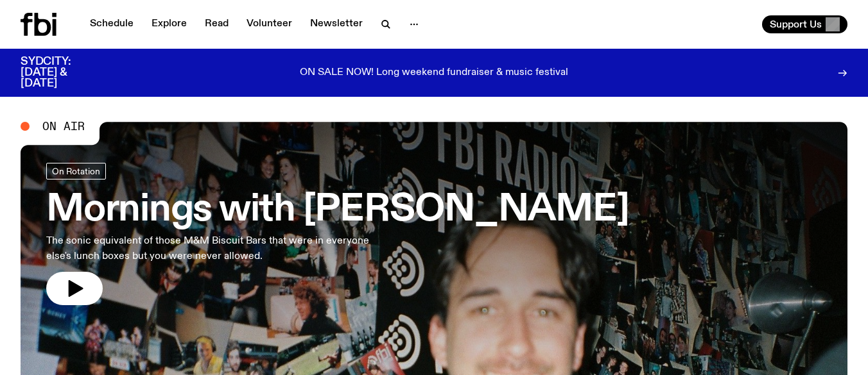  Describe the element at coordinates (75, 171) in the screenshot. I see `span: On Rotation` at that location.